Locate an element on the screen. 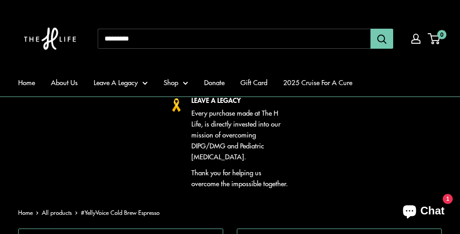 This screenshot has height=234, width=460. a: Shop is located at coordinates (176, 82).